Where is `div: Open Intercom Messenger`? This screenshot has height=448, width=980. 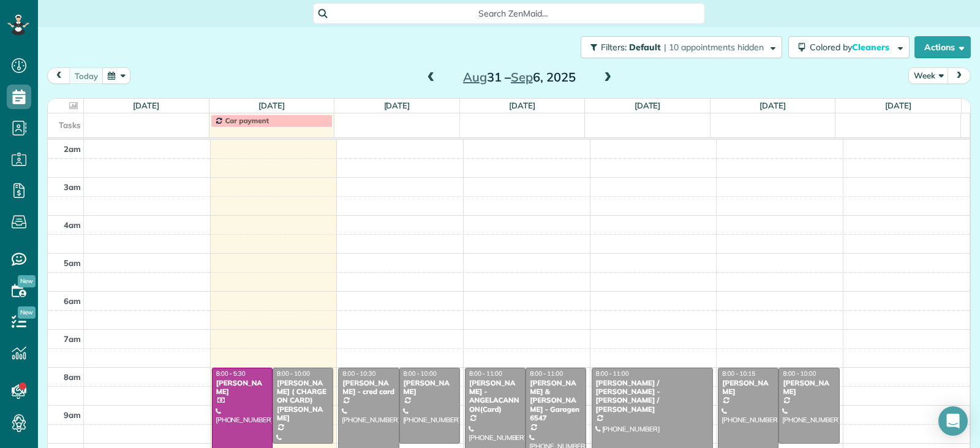 div: Open Intercom Messenger is located at coordinates (953, 421).